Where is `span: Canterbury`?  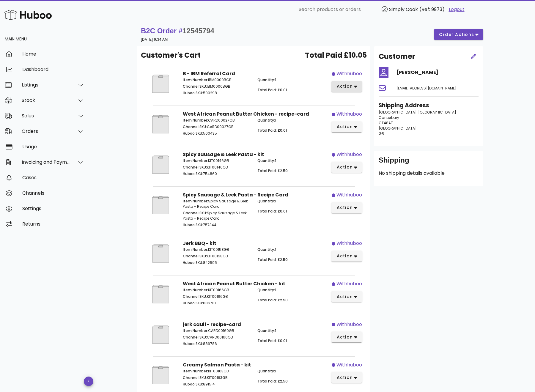
span: Canterbury is located at coordinates (389, 118).